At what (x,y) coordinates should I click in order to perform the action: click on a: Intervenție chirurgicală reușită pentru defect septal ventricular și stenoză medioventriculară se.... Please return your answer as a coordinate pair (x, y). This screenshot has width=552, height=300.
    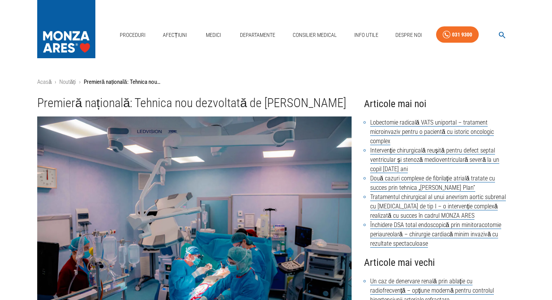
    Looking at the image, I should click on (435, 160).